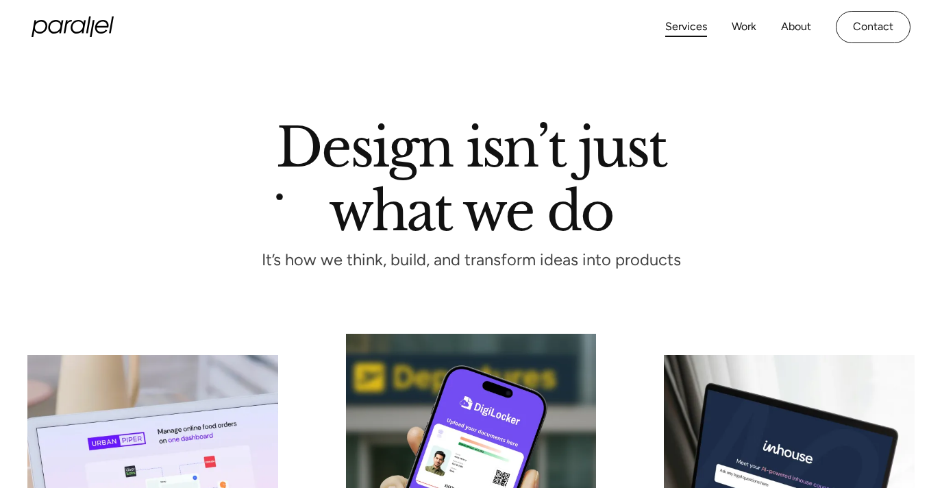 This screenshot has width=942, height=488. What do you see at coordinates (73, 27) in the screenshot?
I see `a: home` at bounding box center [73, 27].